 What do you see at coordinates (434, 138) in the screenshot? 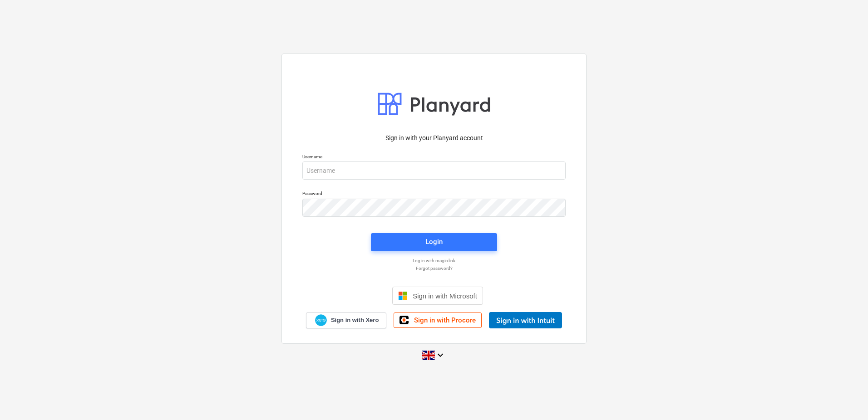
I see `p: Sign in with your Planyard account` at bounding box center [434, 138].